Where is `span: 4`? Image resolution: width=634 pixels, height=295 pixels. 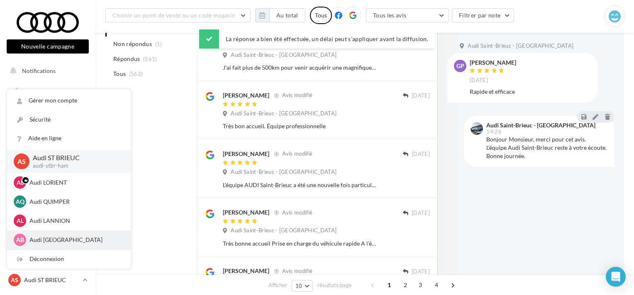
span: 4 is located at coordinates (437, 285).